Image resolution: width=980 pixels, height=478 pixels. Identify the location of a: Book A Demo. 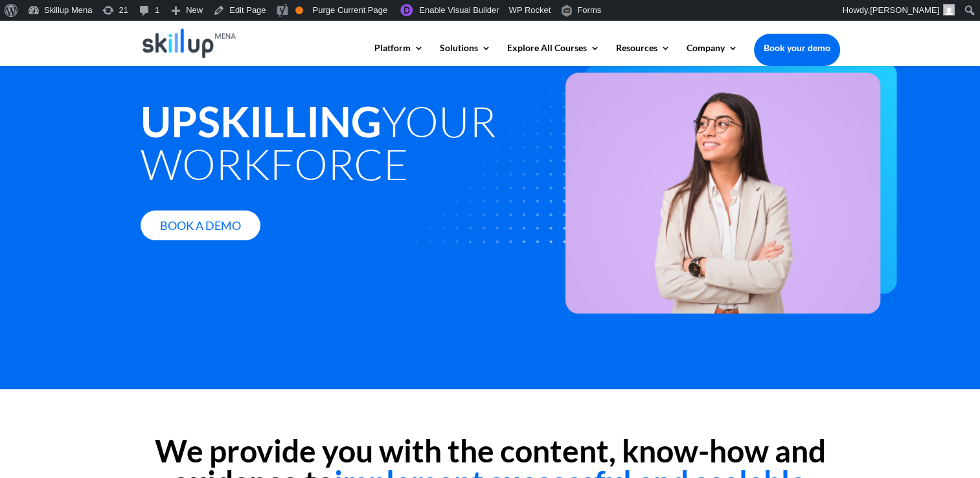
(200, 225).